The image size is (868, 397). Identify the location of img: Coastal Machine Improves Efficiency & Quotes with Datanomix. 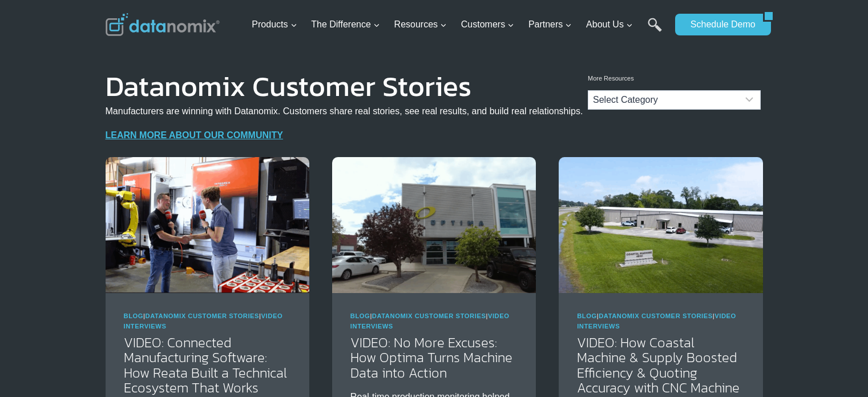
(660, 225).